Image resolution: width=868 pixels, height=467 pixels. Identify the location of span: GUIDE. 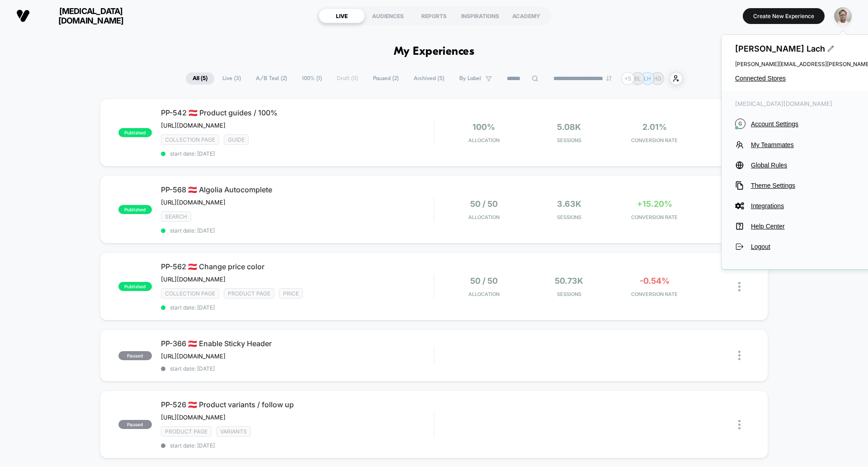
(236, 139).